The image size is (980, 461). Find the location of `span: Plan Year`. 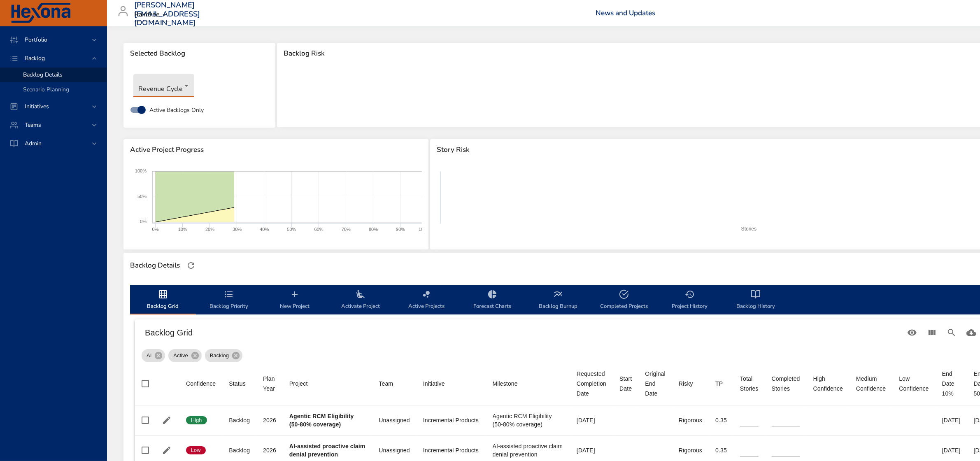

span: Plan Year is located at coordinates (270, 383).